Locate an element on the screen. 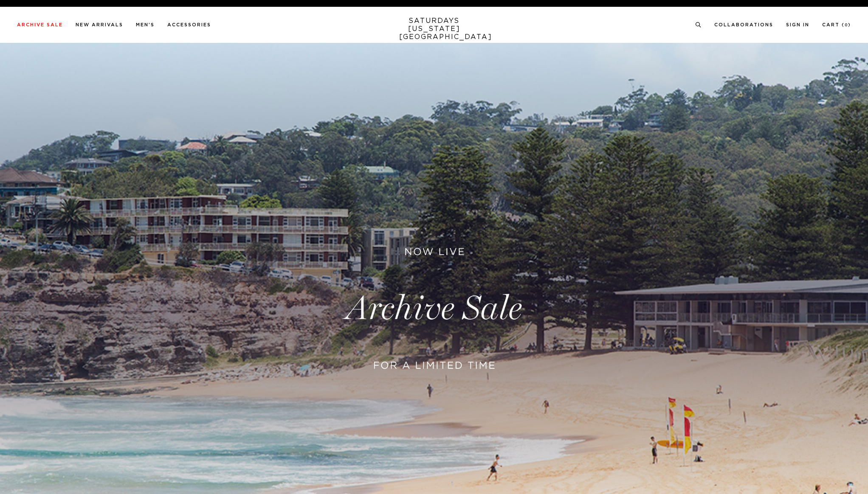  a: Collaborations is located at coordinates (743, 25).